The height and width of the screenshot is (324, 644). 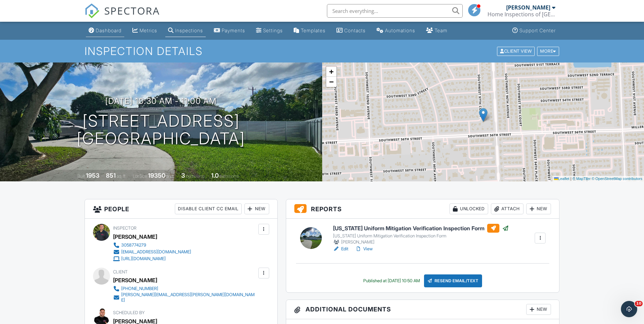 I want to click on div: Unlocked, so click(x=469, y=209).